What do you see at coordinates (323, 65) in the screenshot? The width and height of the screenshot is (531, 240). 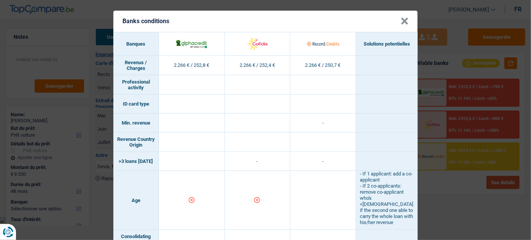 I see `td: 2.266 € / 250,7 €` at bounding box center [323, 65].